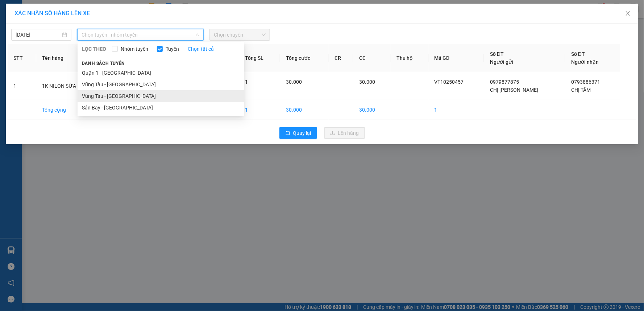 Image resolution: width=644 pixels, height=311 pixels. What do you see at coordinates (110, 28) in the screenshot?
I see `div: CHỊ TÂM` at bounding box center [110, 28].